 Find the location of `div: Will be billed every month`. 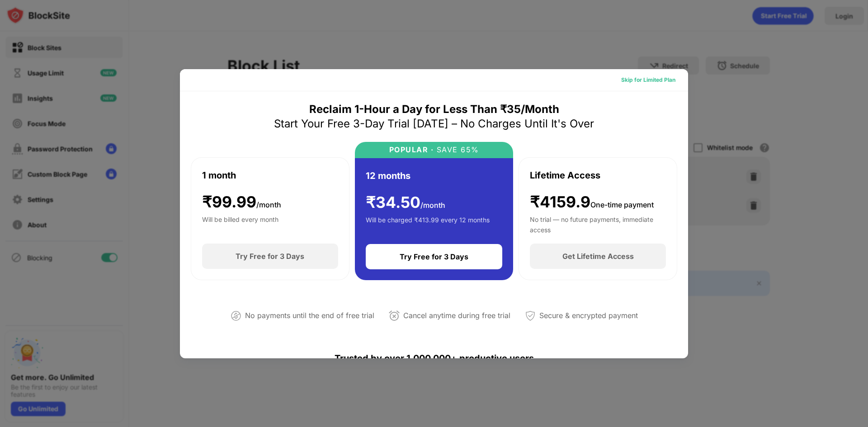

div: Will be billed every month is located at coordinates (240, 224).